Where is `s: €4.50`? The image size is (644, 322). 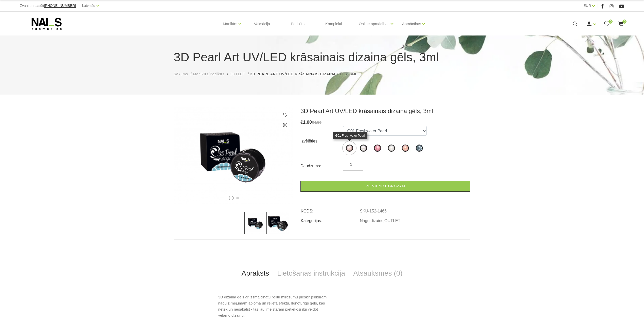
s: €4.50 is located at coordinates (317, 122).